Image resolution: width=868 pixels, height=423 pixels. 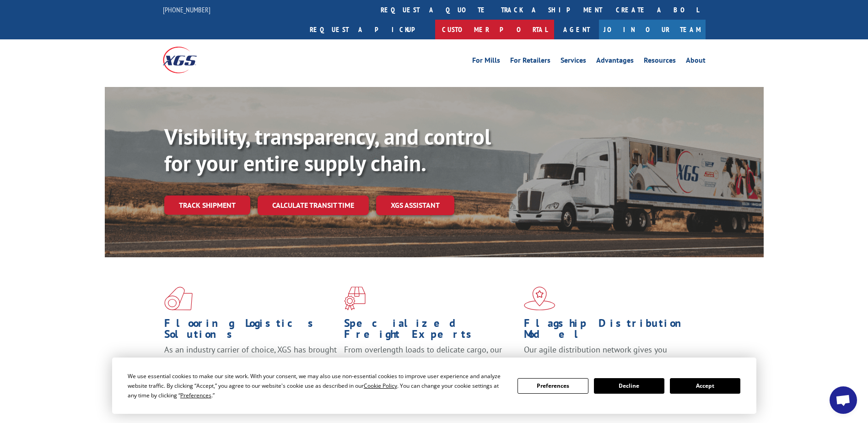 I want to click on a: Agent, so click(x=577, y=29).